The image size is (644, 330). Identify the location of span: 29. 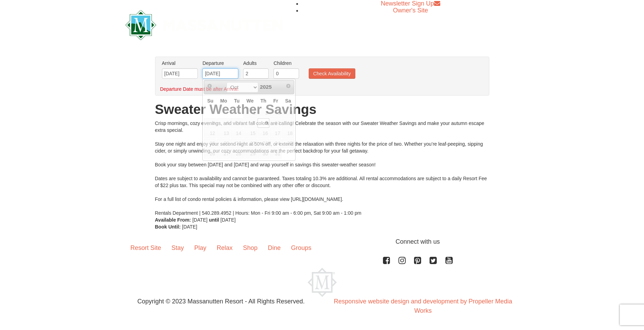
(250, 153).